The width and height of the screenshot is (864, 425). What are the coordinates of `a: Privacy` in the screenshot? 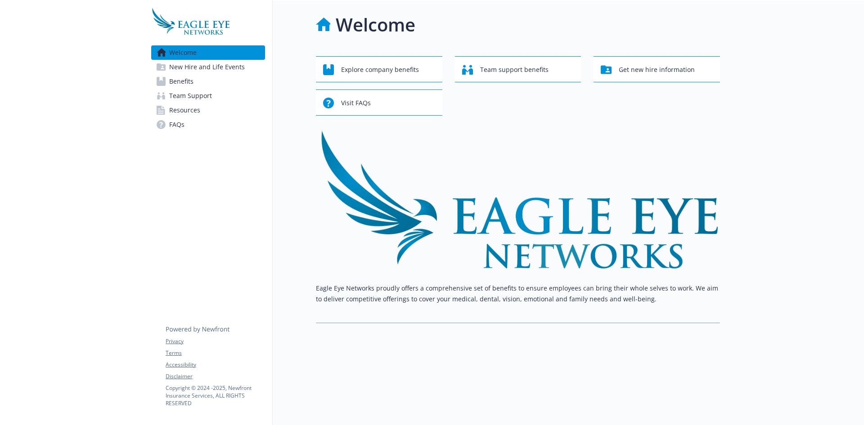 It's located at (215, 342).